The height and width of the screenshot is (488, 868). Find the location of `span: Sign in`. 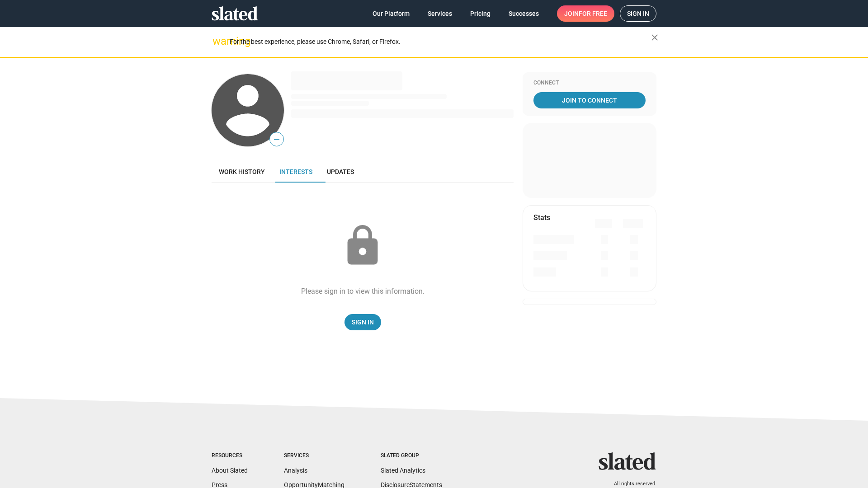

span: Sign in is located at coordinates (638, 13).